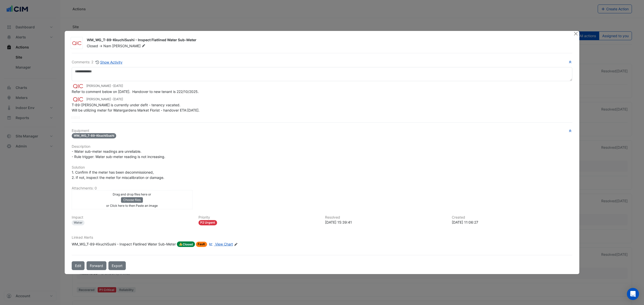 The width and height of the screenshot is (644, 305). What do you see at coordinates (633, 294) in the screenshot?
I see `div: Open Intercom Messenger` at bounding box center [633, 294].